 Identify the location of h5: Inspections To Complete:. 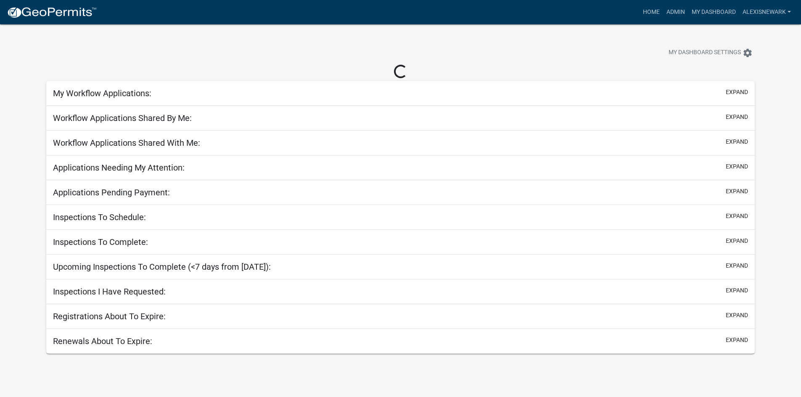
(100, 242).